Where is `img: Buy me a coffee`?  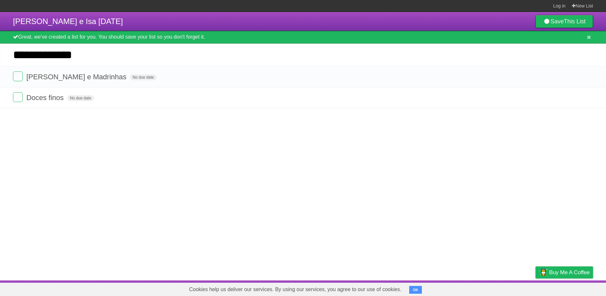 img: Buy me a coffee is located at coordinates (543, 272).